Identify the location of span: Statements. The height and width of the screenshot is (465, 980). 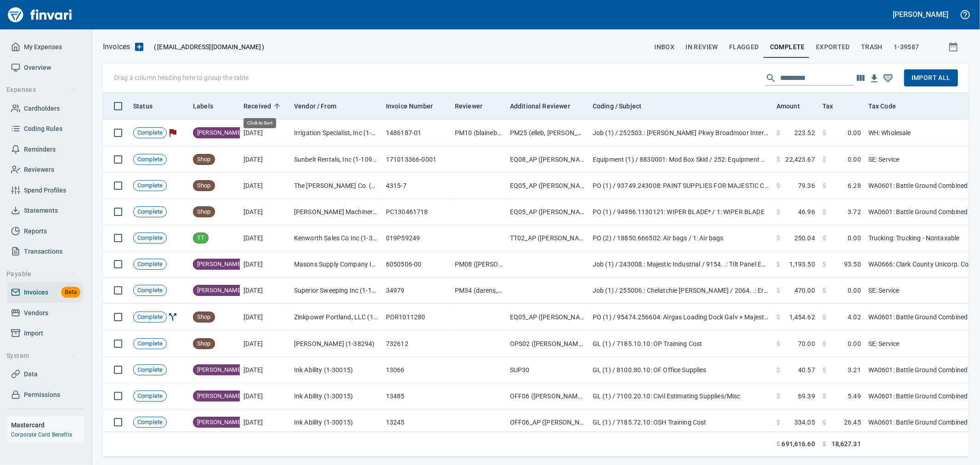
(41, 211).